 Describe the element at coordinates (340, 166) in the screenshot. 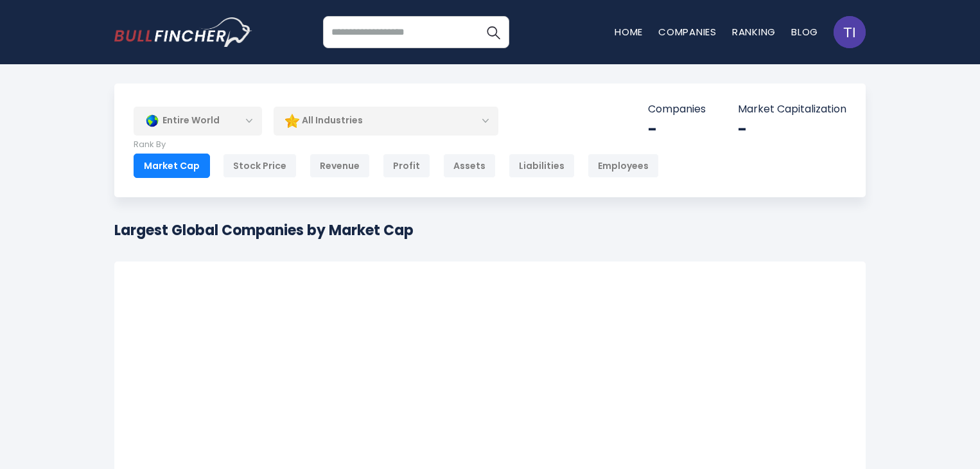

I see `div: Revenue` at that location.